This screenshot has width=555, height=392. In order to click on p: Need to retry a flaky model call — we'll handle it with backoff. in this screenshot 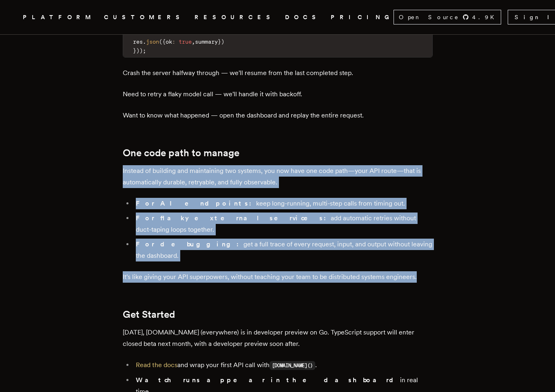, I will do `click(278, 94)`.